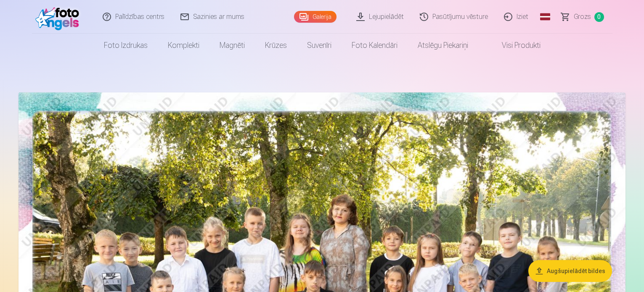 The height and width of the screenshot is (292, 644). What do you see at coordinates (582, 17) in the screenshot?
I see `span: Grozs` at bounding box center [582, 17].